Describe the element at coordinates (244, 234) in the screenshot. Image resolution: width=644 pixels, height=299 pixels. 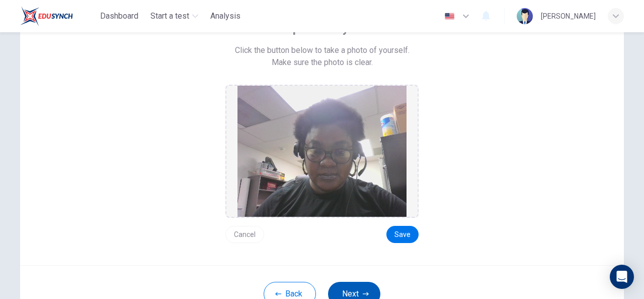
I see `button: Cancel` at that location.